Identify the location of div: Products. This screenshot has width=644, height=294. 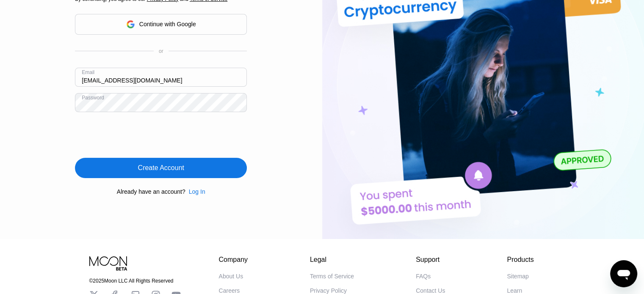
(520, 260).